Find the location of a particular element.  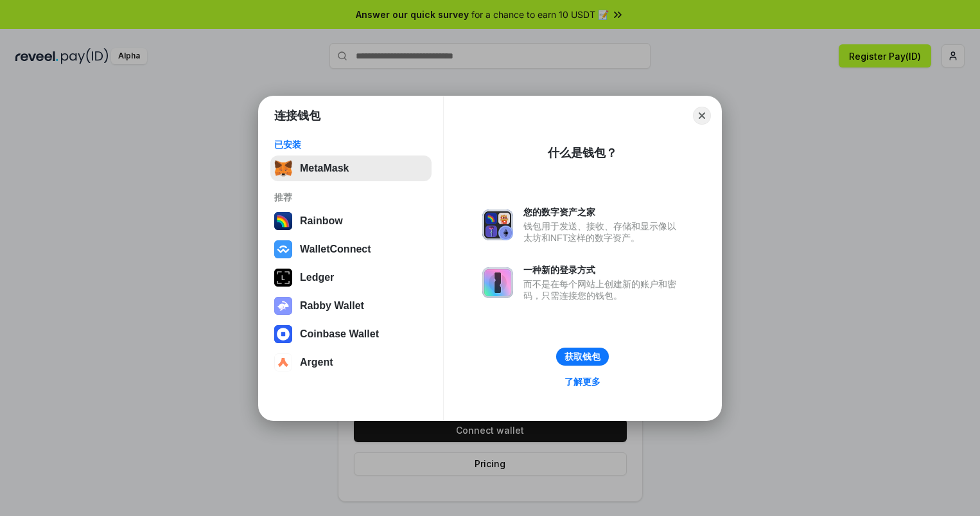

div: 钱包用于发送、接收、存储和显示像以太坊和NFT这样的数字资产。 is located at coordinates (603, 232).